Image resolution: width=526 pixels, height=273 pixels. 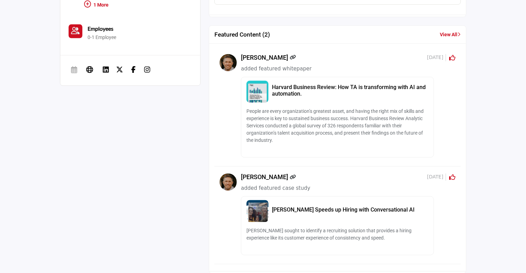 I want to click on img: X, so click(x=120, y=70).